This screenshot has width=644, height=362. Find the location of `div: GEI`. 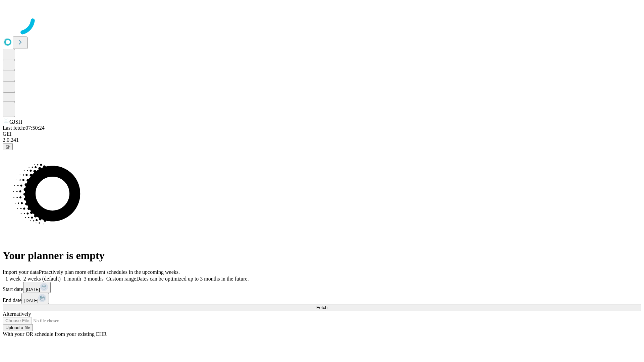

div: GEI is located at coordinates (322, 134).